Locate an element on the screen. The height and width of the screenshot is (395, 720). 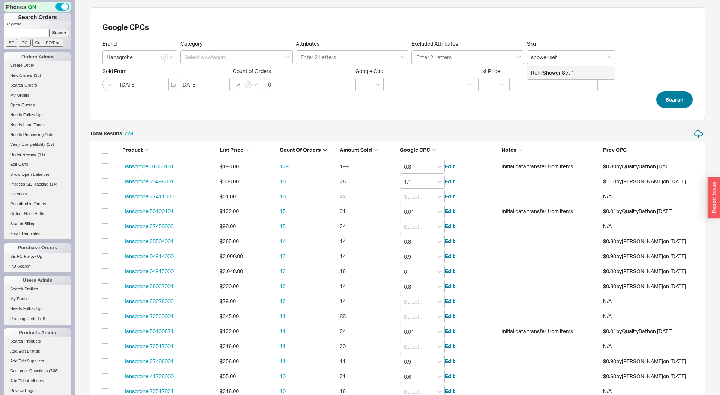
span: ( 636 ) is located at coordinates (54, 371).